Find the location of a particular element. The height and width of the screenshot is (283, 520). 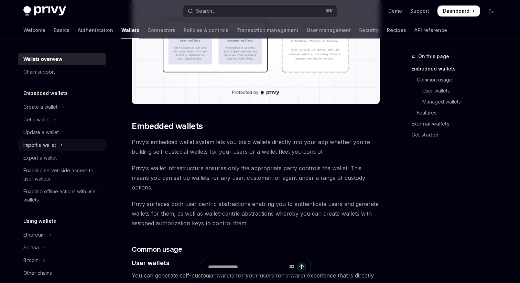

a: Basics is located at coordinates (62, 30).